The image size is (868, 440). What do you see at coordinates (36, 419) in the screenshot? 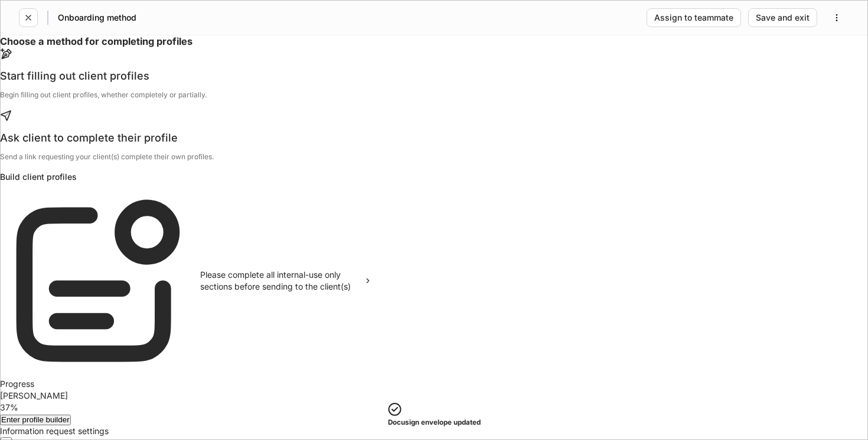
I see `div: Enter profile builder` at bounding box center [36, 419].